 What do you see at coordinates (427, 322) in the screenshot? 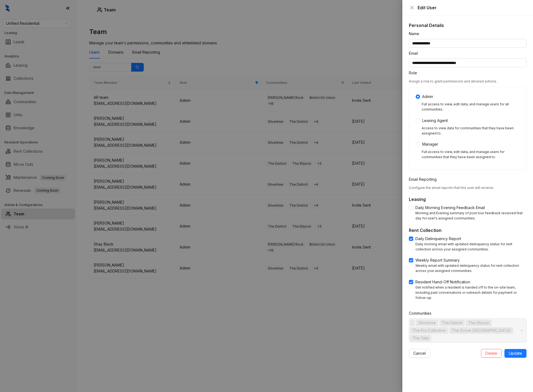
I see `span: Silvertree` at bounding box center [427, 322].